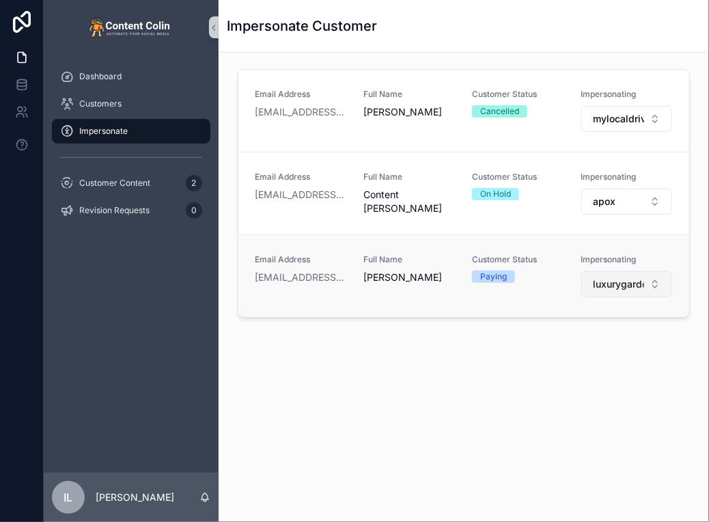  What do you see at coordinates (194, 183) in the screenshot?
I see `div: 2` at bounding box center [194, 183].